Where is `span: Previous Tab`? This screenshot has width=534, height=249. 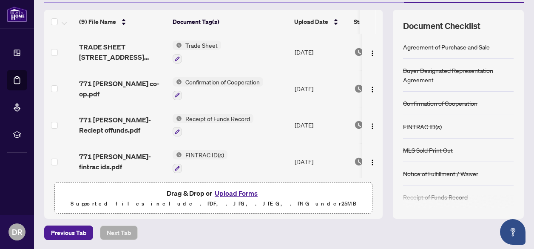 span: Previous Tab is located at coordinates (69, 232).